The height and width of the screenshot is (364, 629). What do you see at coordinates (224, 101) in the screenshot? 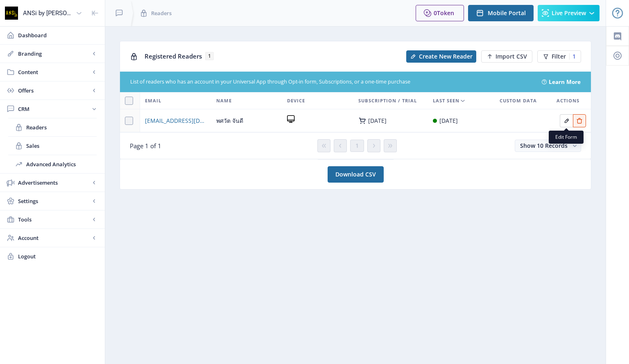
I see `span: Name` at bounding box center [224, 101].